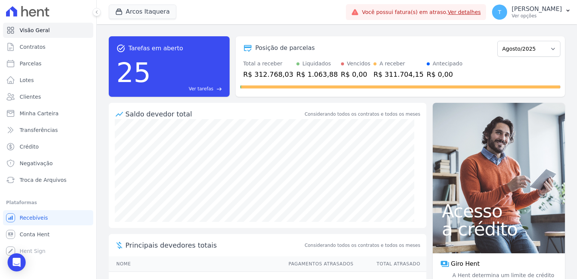 This screenshot has height=279, width=577. Describe the element at coordinates (48, 80) in the screenshot. I see `a: Lotes` at that location.